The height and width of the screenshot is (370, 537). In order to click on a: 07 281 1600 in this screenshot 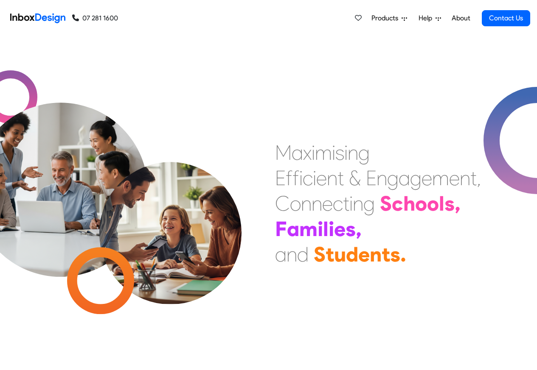, I will do `click(95, 18)`.